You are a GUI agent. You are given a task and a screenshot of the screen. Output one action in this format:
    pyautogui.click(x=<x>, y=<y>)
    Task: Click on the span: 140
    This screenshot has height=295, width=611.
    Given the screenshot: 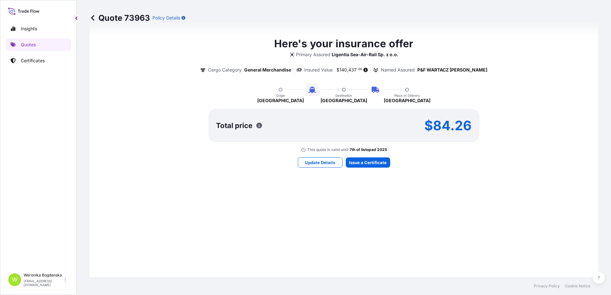 What is the action you would take?
    pyautogui.click(x=343, y=70)
    